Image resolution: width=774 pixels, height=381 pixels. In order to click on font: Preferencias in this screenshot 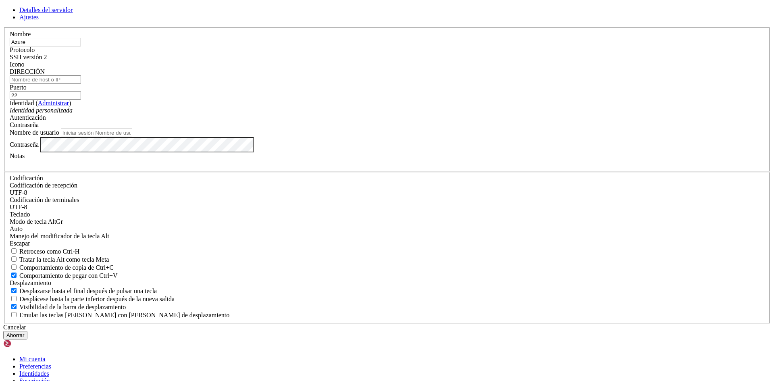, I will do `click(35, 366)`.